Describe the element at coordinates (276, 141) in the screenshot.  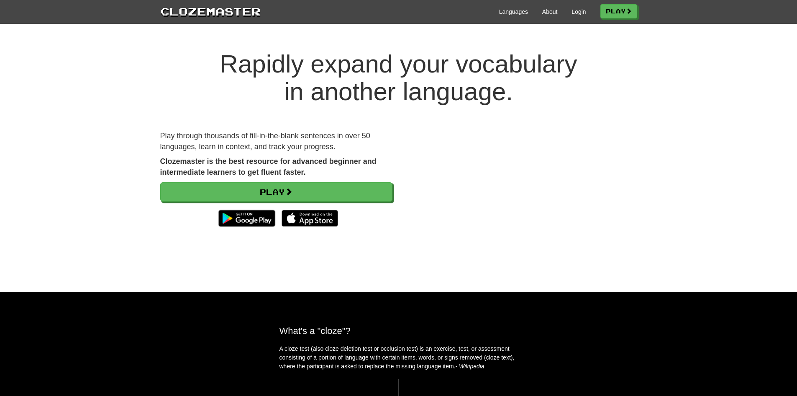
I see `p: Play through thousands of fill-in-the-blank sentences in over 50 languages, learn in context, and...` at that location.